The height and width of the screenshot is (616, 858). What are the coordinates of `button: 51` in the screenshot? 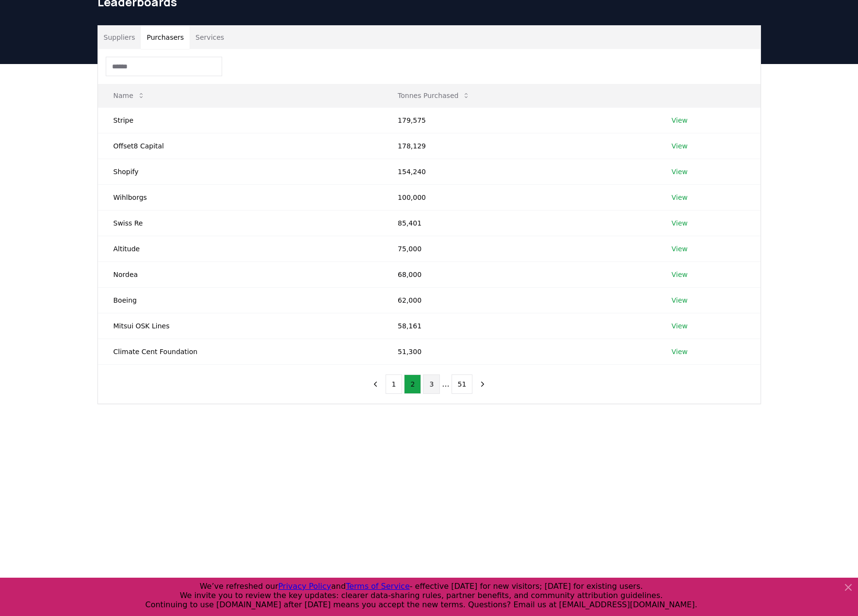 It's located at (462, 384).